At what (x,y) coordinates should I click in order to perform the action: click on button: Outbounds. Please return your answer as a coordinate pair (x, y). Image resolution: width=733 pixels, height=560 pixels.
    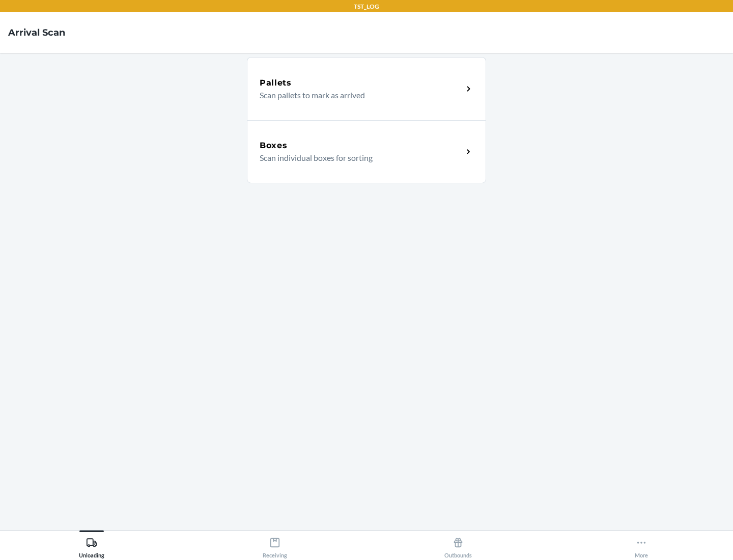
    Looking at the image, I should click on (458, 544).